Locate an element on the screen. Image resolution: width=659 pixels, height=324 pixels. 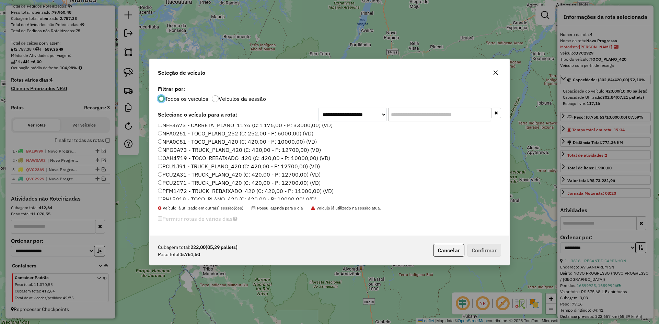
span: Seleção de veículo is located at coordinates (181, 73).